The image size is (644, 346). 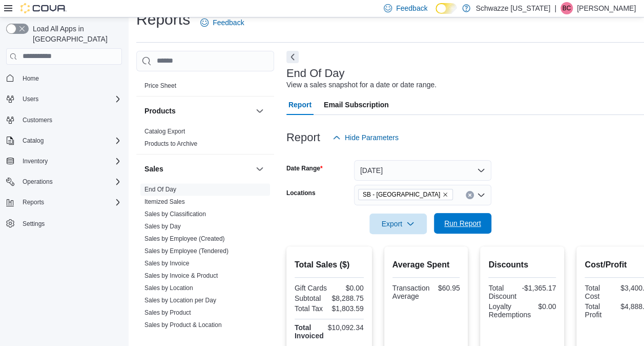 What do you see at coordinates (64, 119) in the screenshot?
I see `button: Customers` at bounding box center [64, 119].